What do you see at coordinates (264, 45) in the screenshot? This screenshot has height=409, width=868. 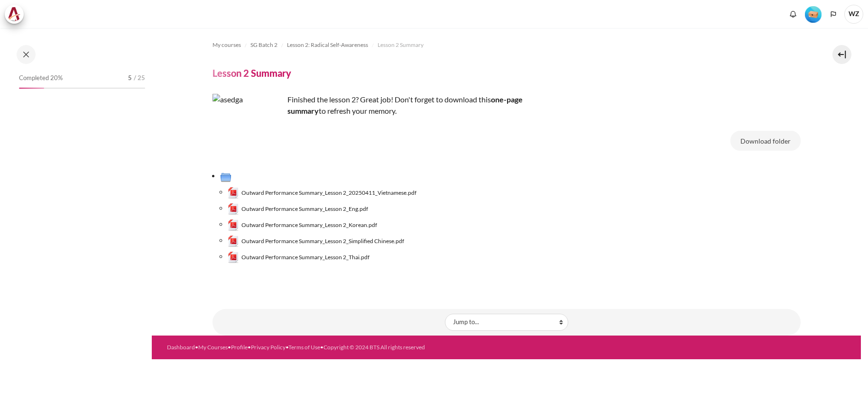 I see `span: SG Batch 2` at bounding box center [264, 45].